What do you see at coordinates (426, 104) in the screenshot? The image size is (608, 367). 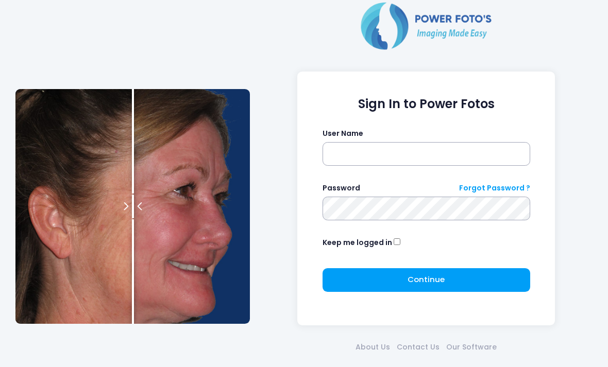 I see `h1: Sign In to Power Fotos` at bounding box center [426, 104].